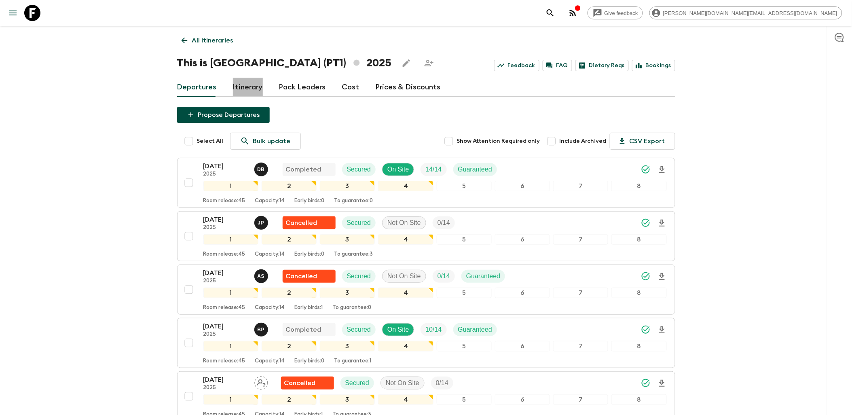  What do you see at coordinates (398, 169) in the screenshot?
I see `p: On Site` at bounding box center [398, 169].